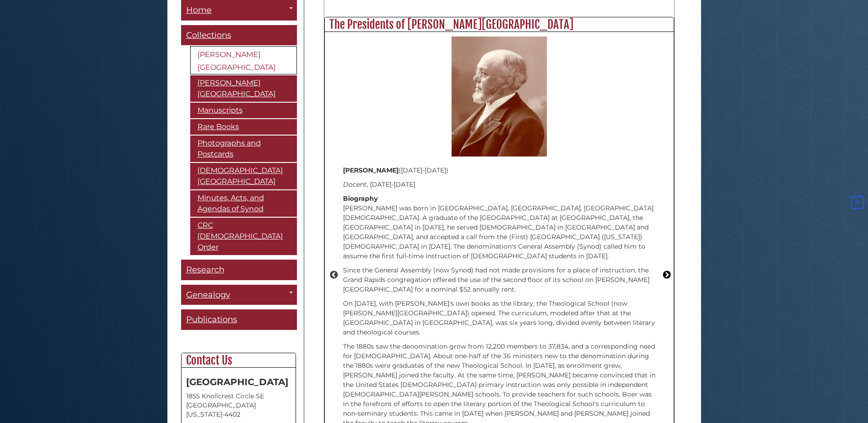  I want to click on strong: Biography, so click(360, 199).